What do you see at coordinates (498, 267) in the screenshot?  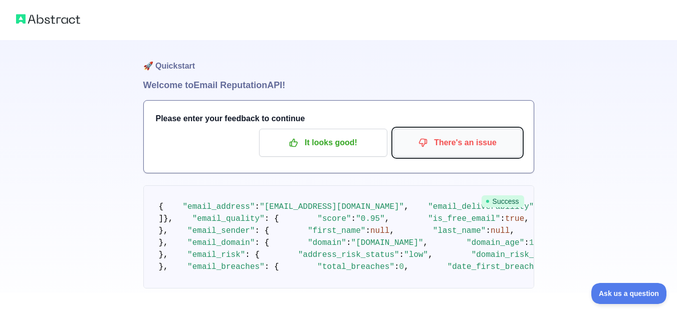 I see `span: "date_first_breached"` at bounding box center [498, 267].